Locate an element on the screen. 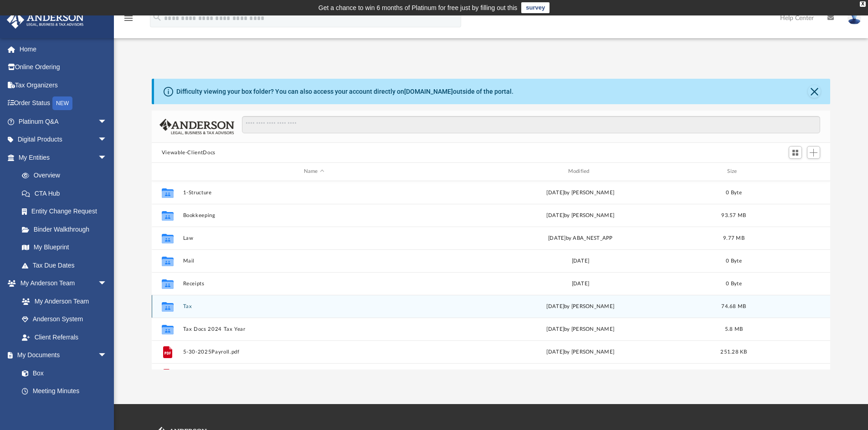  div: Difficulty viewing your box folder? You can also access your account directly on outside of the p... is located at coordinates (344, 92).